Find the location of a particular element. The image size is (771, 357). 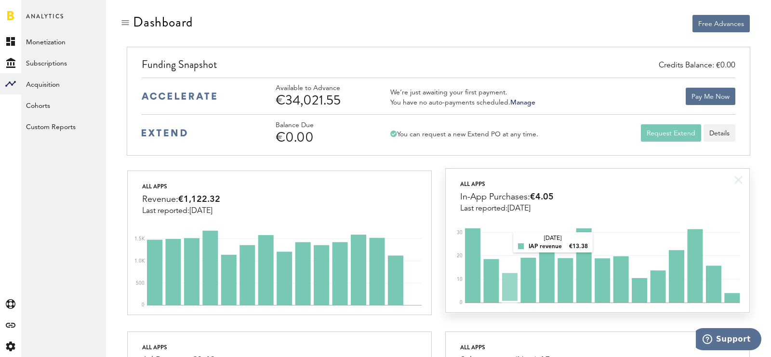

img: accelerate-medium-blue-logo.svg is located at coordinates (179, 96).